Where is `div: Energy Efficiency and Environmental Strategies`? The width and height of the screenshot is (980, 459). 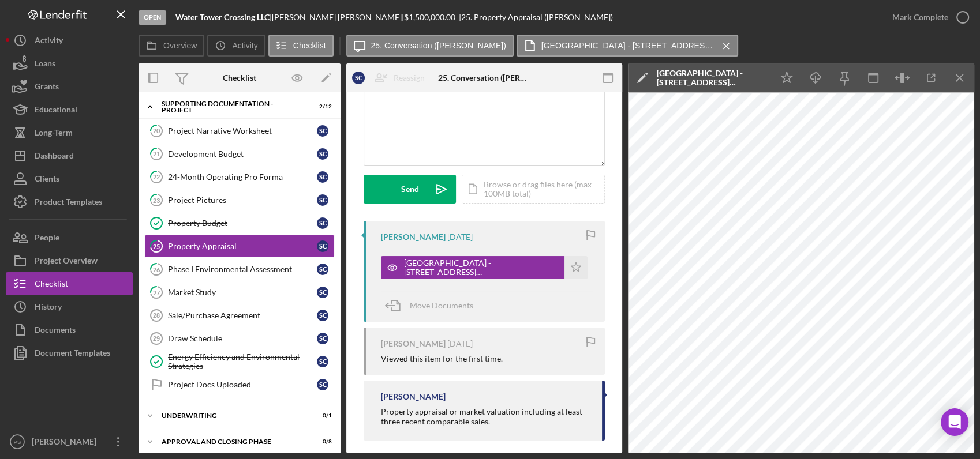
div: Energy Efficiency and Environmental Strategies is located at coordinates (242, 361).